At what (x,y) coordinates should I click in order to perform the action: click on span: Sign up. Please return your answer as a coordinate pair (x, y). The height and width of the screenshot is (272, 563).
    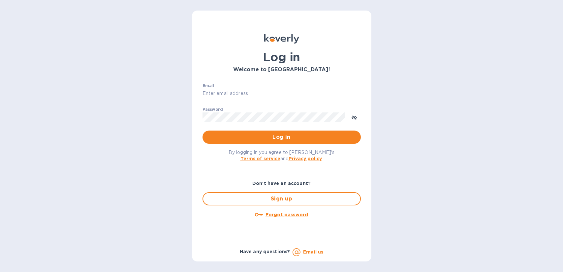
    Looking at the image, I should click on (282, 199).